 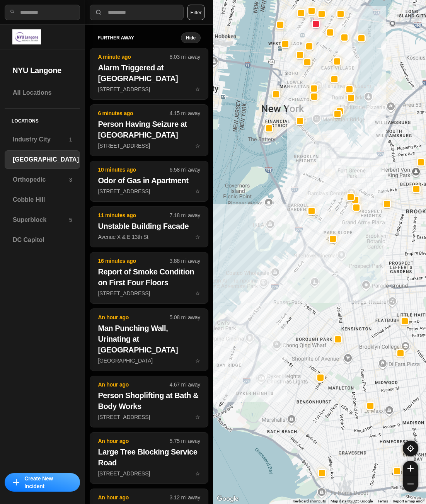 What do you see at coordinates (71, 180) in the screenshot?
I see `p: 3` at bounding box center [71, 180].